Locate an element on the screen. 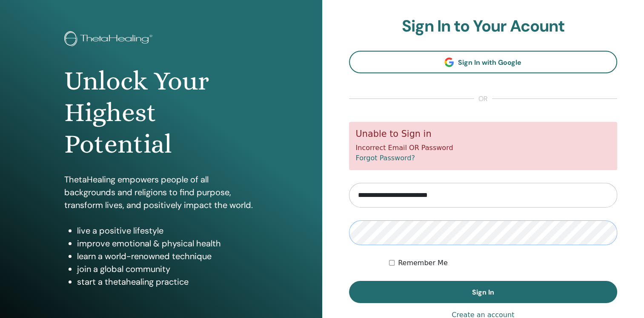 The height and width of the screenshot is (318, 644). p: ThetaHealing empowers people of all backgrounds and religions to find purpose, transform lives, a... is located at coordinates (161, 192).